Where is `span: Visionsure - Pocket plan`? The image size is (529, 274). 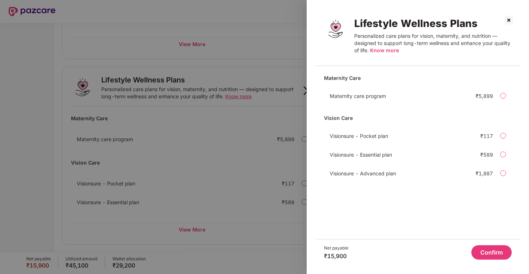 span: Visionsure - Pocket plan is located at coordinates (359, 136).